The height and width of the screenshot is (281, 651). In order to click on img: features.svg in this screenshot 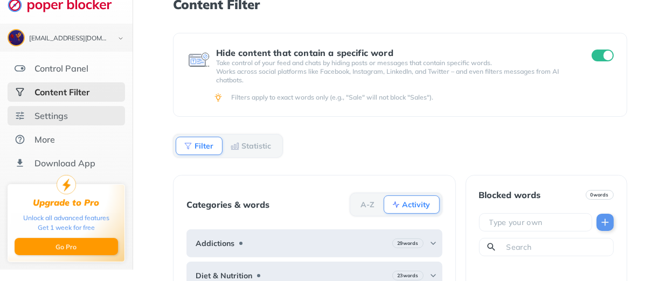, I will do `click(20, 68)`.